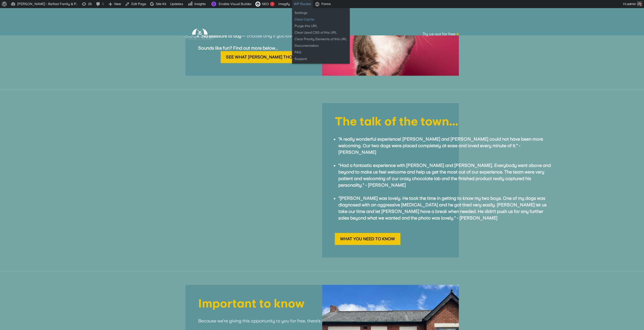 Image resolution: width=644 pixels, height=330 pixels. What do you see at coordinates (440, 34) in the screenshot?
I see `a: Try us out for free` at bounding box center [440, 34].